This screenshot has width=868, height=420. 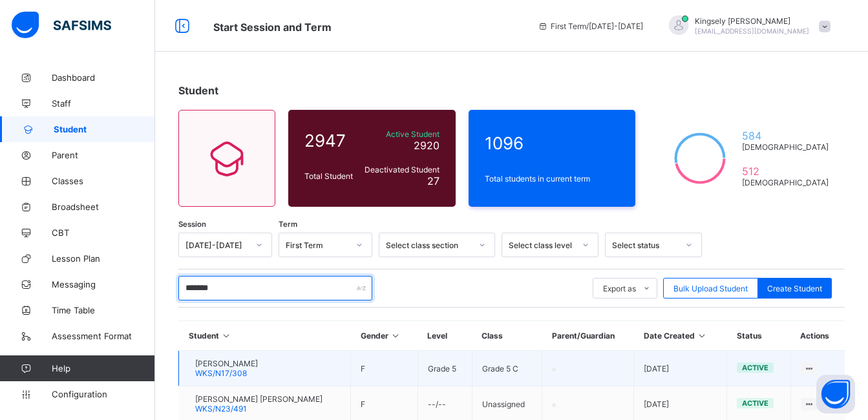 I want to click on th: Date Created, so click(x=681, y=336).